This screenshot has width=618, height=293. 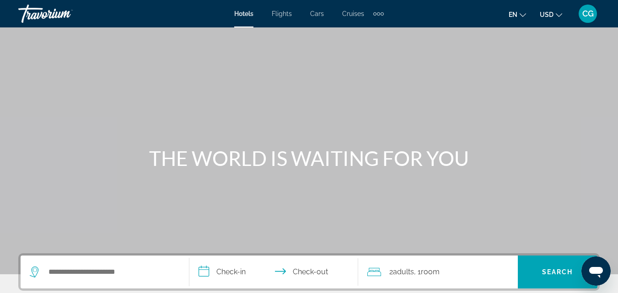 I want to click on span: Adults, so click(x=403, y=272).